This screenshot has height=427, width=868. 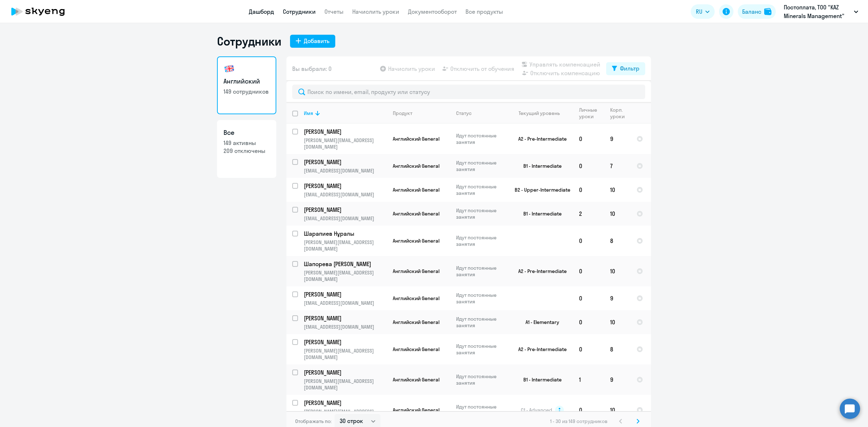 What do you see at coordinates (752, 11) in the screenshot?
I see `div: Баланс` at bounding box center [752, 11].